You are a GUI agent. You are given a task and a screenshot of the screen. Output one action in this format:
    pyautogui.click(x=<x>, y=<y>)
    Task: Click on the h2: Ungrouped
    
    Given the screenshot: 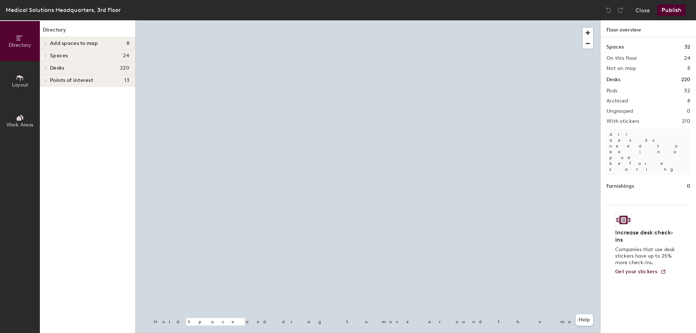 What is the action you would take?
    pyautogui.click(x=620, y=111)
    